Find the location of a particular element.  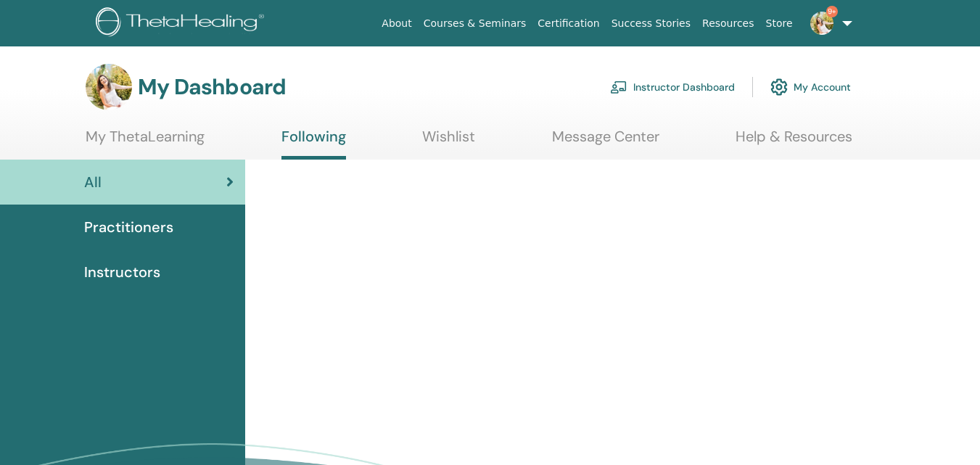

span: Practitioners is located at coordinates (128, 227).